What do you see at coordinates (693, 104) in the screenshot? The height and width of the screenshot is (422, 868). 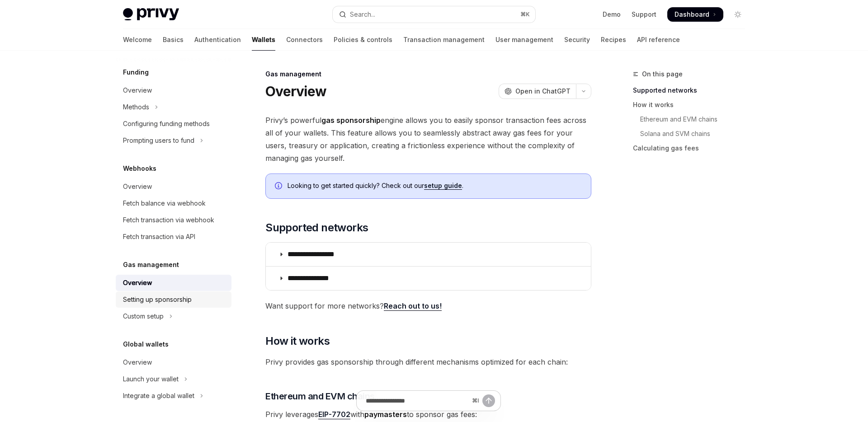 I see `a: How it works` at bounding box center [693, 104].